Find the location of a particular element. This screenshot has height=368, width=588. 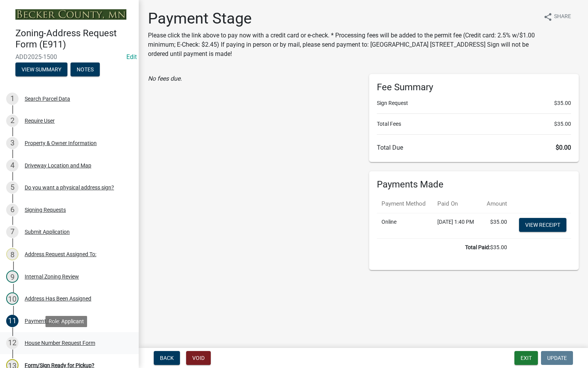

div: Require User is located at coordinates (40, 121).